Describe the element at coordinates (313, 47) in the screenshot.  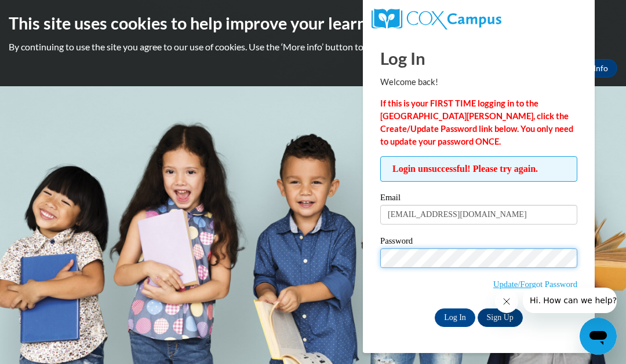
I see `p: By continuing to use the site you agree to our use of cookies. Use the ‘More info’ button to read...` at that location.